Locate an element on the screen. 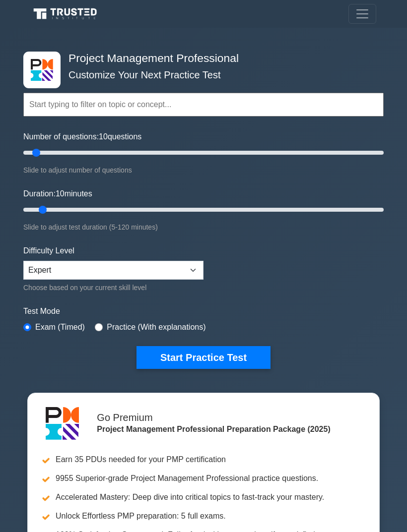 The height and width of the screenshot is (532, 407). div: Slide to adjust test duration (5-120 minutes) is located at coordinates (203, 227).